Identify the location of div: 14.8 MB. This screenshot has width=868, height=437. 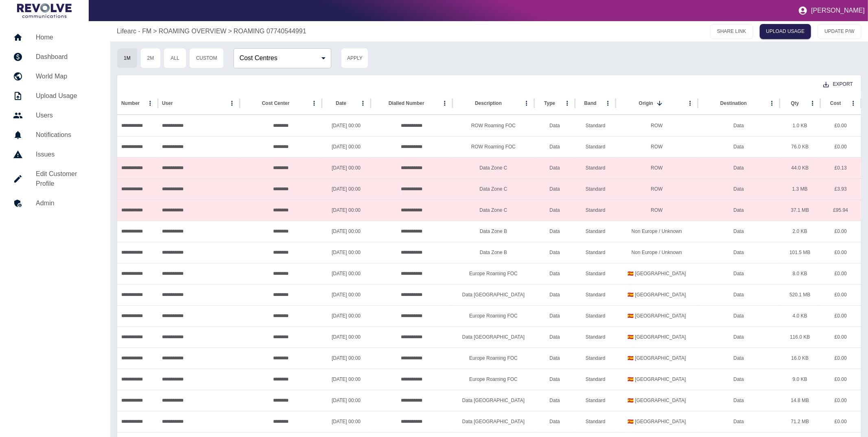
(800, 401).